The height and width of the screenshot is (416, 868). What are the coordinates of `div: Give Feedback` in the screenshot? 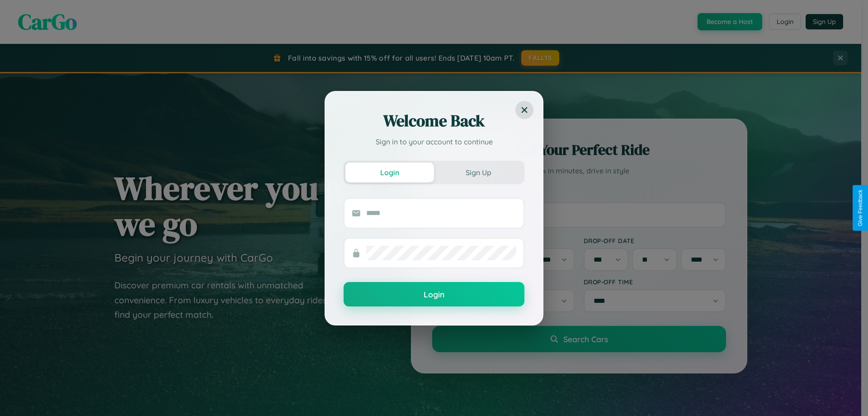 It's located at (860, 208).